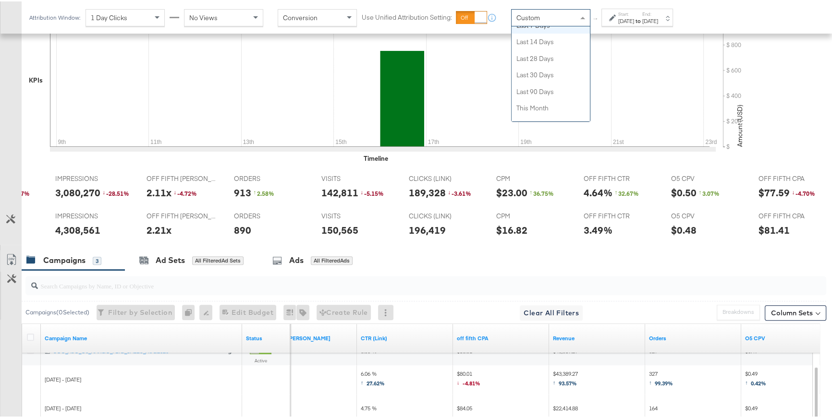 The width and height of the screenshot is (832, 418). I want to click on div: -3.61 %, so click(462, 192).